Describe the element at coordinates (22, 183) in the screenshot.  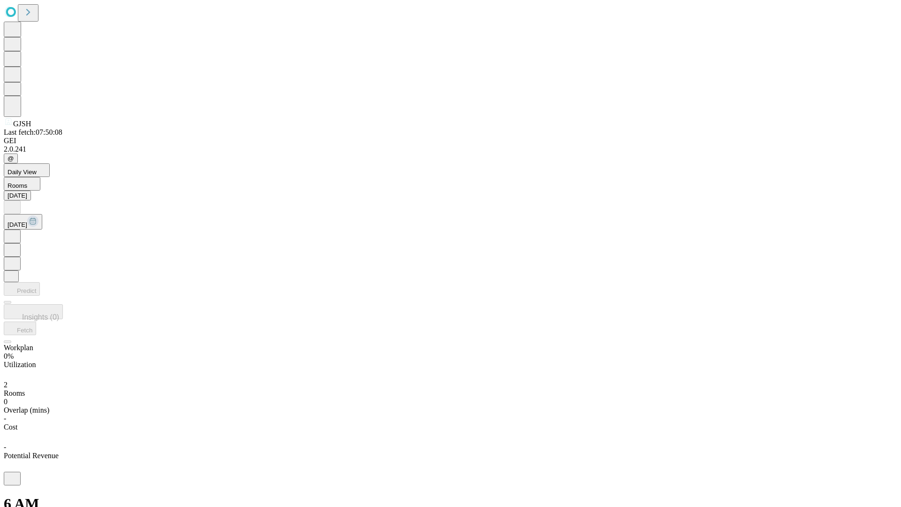
I see `button: Rooms` at that location.